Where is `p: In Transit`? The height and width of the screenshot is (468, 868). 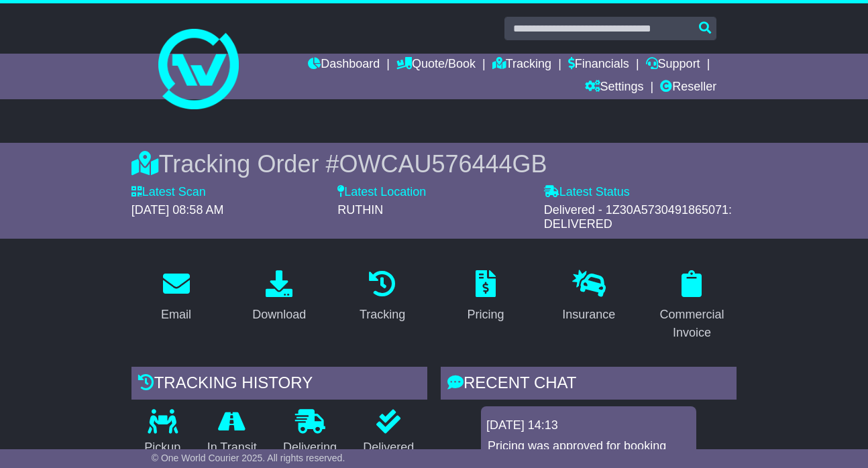 p: In Transit is located at coordinates (232, 448).